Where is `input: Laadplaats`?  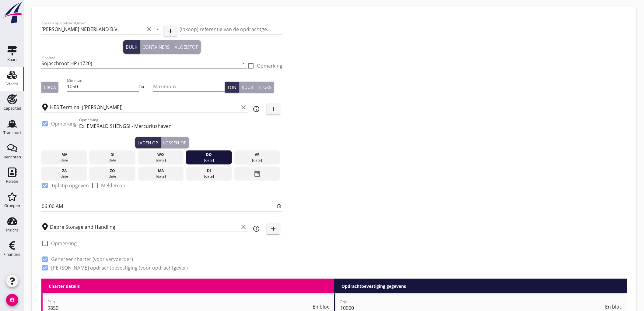 input: Laadplaats is located at coordinates (144, 107).